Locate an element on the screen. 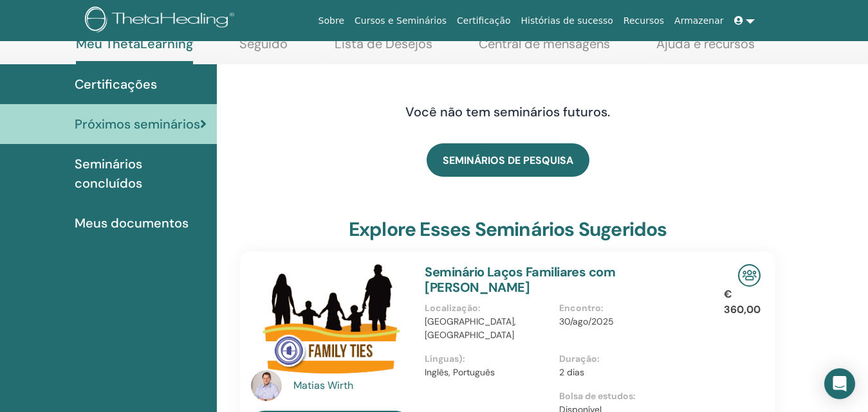 The height and width of the screenshot is (412, 868). font: Duração is located at coordinates (578, 359).